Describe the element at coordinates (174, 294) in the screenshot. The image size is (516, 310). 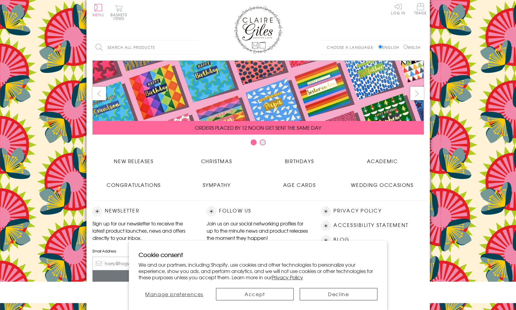
I see `span: Manage preferences` at that location.